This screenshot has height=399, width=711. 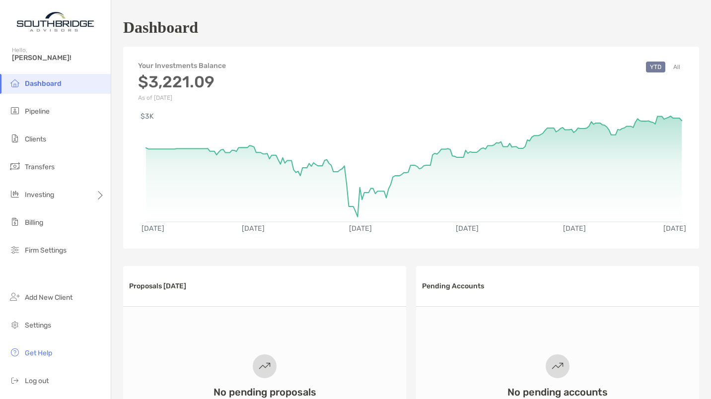 I want to click on span: Settings, so click(x=38, y=325).